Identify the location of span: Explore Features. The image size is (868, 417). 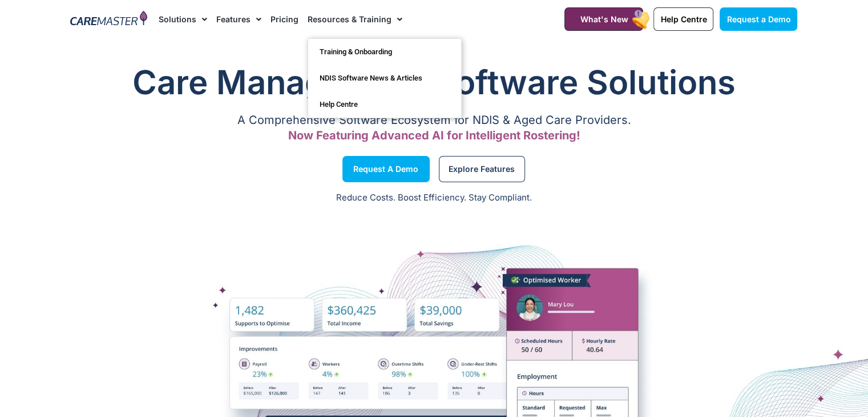
(482, 169).